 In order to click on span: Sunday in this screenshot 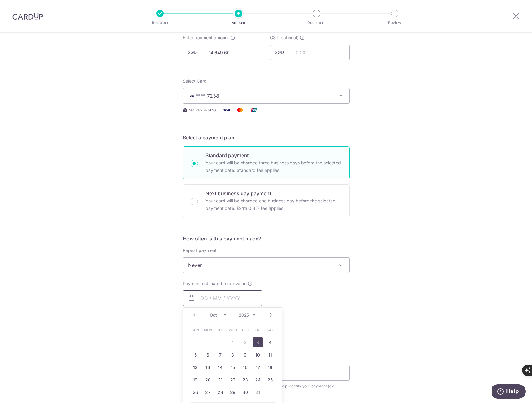, I will do `click(196, 330)`.